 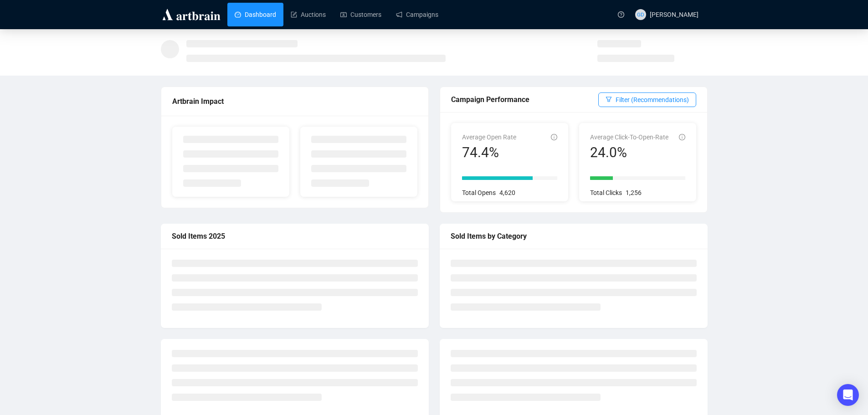 I want to click on button: Filter (Recommendations), so click(x=647, y=100).